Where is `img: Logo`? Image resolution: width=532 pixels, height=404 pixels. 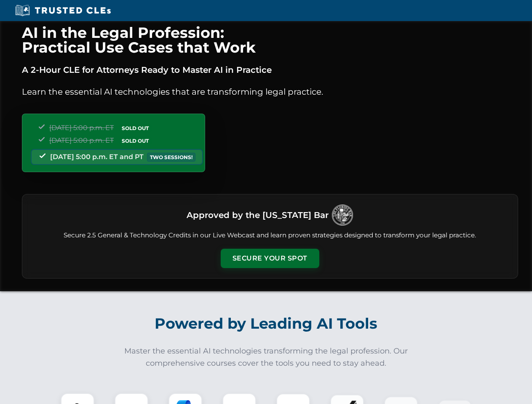 img: Logo is located at coordinates (343, 215).